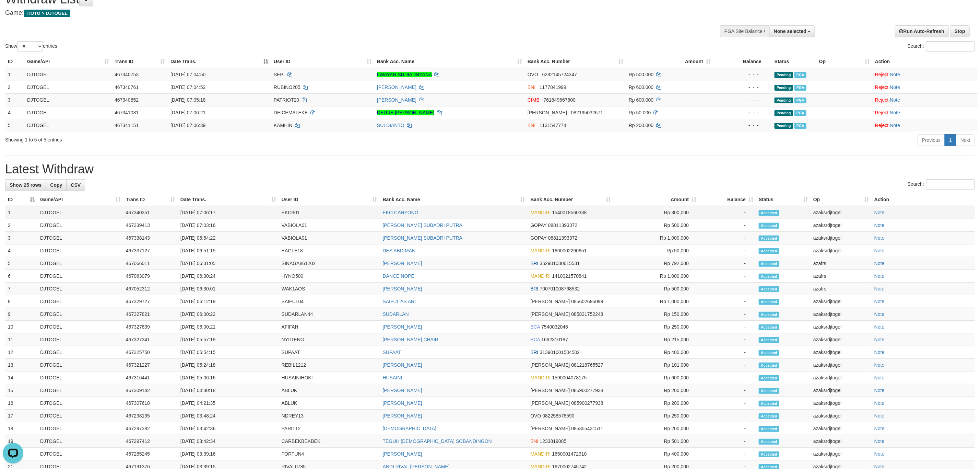 This screenshot has height=469, width=980. What do you see at coordinates (279, 74) in the screenshot?
I see `span: SEPI` at bounding box center [279, 74].